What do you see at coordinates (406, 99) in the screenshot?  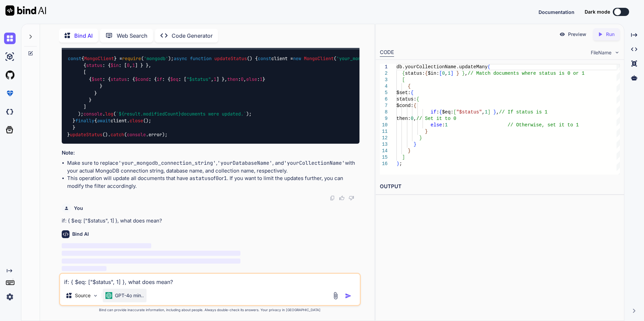 I see `span: status:` at bounding box center [406, 99].